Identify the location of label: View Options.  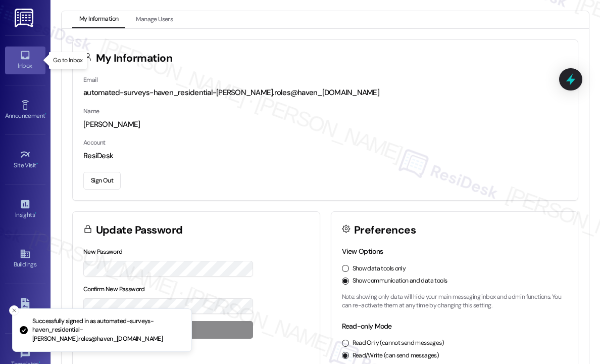
(362, 251).